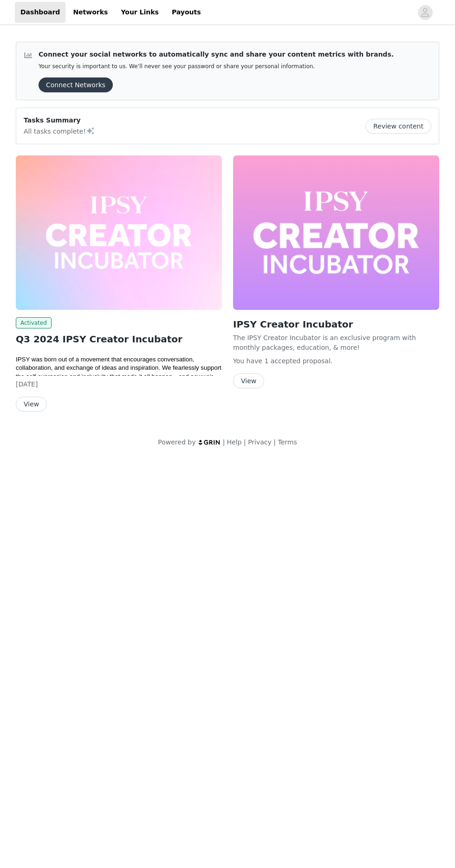 This screenshot has height=868, width=455. What do you see at coordinates (90, 12) in the screenshot?
I see `a: Networks` at bounding box center [90, 12].